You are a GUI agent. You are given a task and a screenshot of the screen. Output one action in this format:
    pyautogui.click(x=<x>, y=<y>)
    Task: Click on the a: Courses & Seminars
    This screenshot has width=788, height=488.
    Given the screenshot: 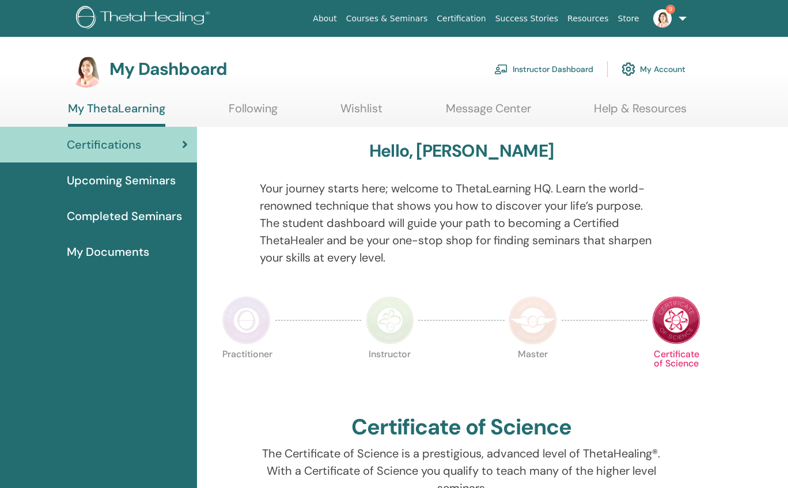 What is the action you would take?
    pyautogui.click(x=387, y=18)
    